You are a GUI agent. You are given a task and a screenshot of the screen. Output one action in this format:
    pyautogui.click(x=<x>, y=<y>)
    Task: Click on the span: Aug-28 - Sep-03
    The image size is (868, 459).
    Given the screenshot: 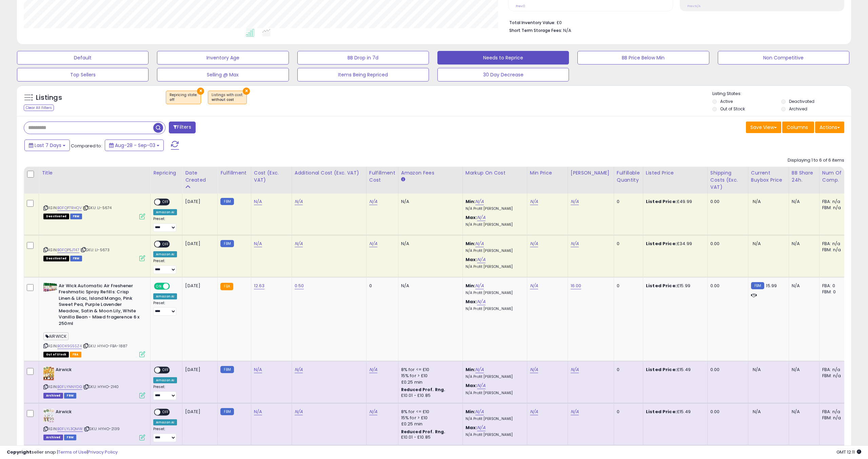 What is the action you would take?
    pyautogui.click(x=135, y=145)
    